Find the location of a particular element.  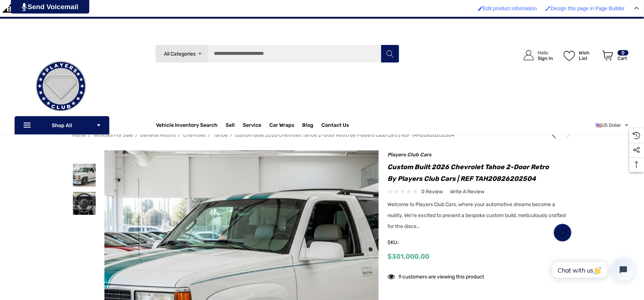

svg: Icon Line is located at coordinates (28, 125).